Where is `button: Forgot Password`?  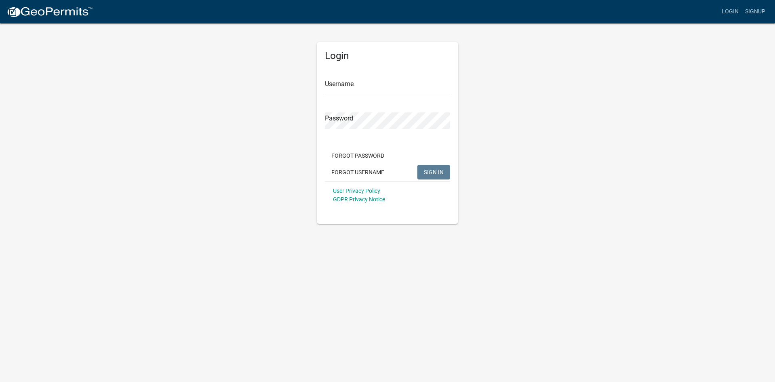 button: Forgot Password is located at coordinates (358, 155).